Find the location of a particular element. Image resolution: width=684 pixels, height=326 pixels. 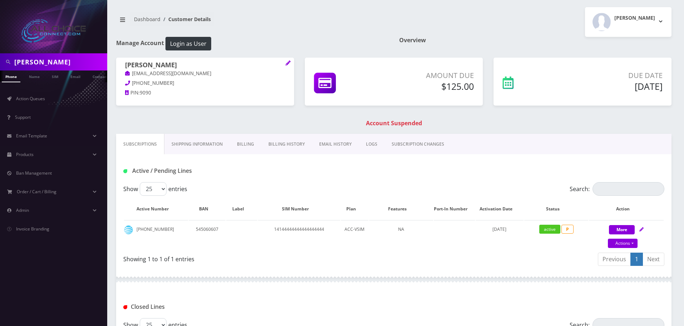

a: Next is located at coordinates (654, 259).